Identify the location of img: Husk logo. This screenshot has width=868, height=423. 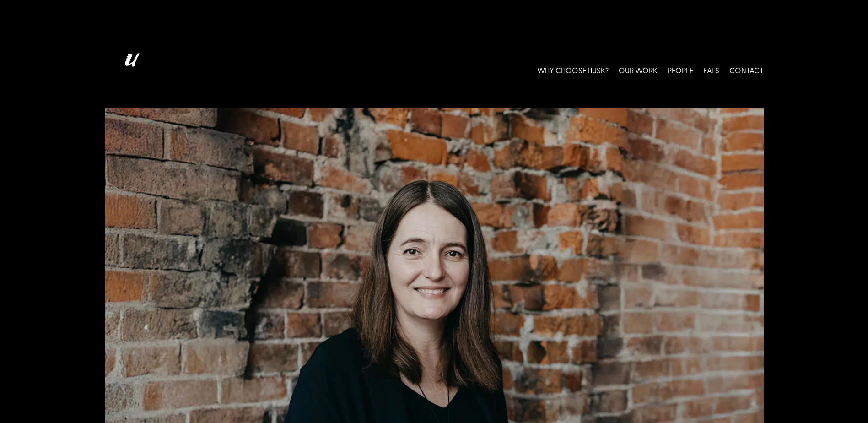
(130, 69).